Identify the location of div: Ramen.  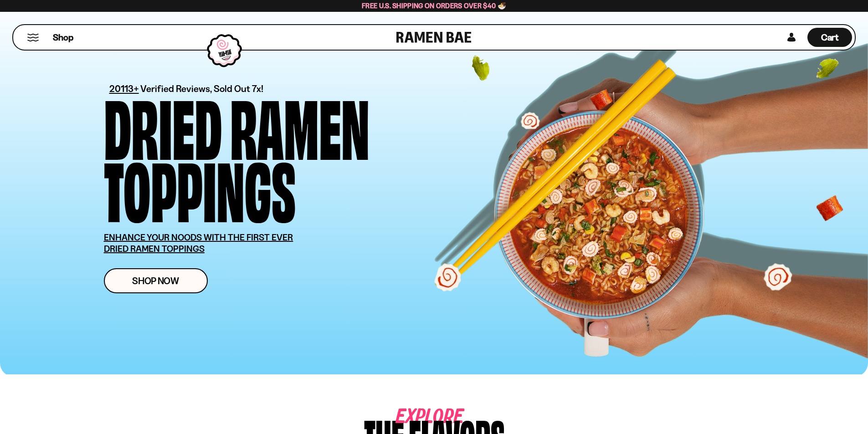
(300, 124).